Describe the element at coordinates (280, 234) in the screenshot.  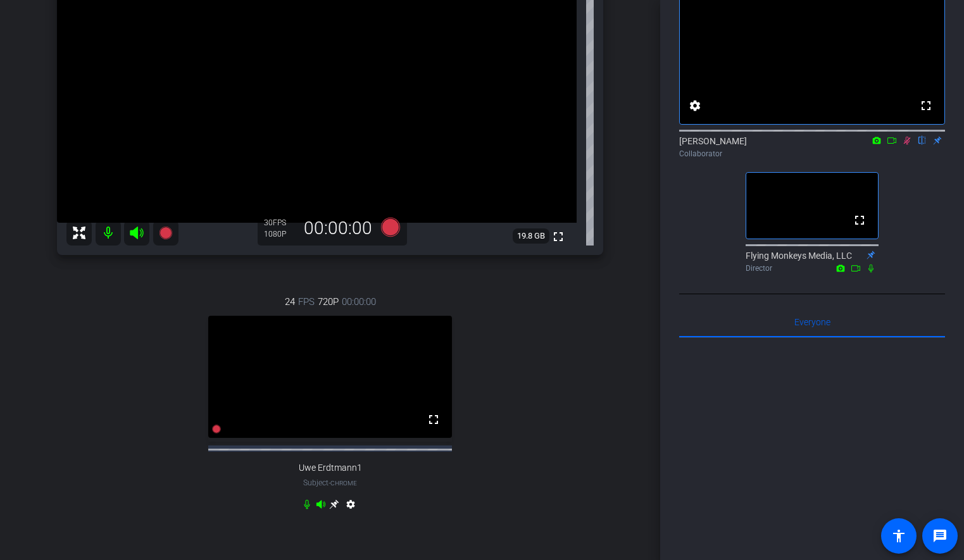
I see `div: 1080P` at that location.